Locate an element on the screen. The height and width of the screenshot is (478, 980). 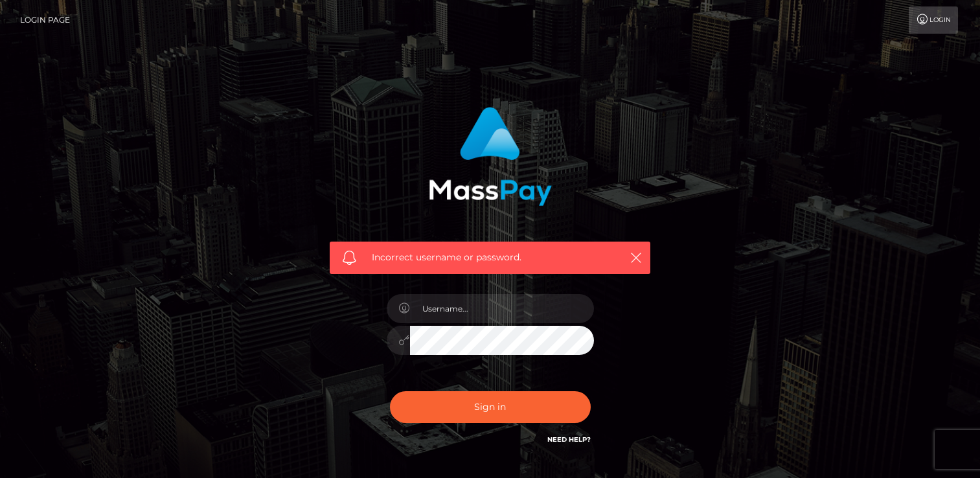
a: Login is located at coordinates (933, 20).